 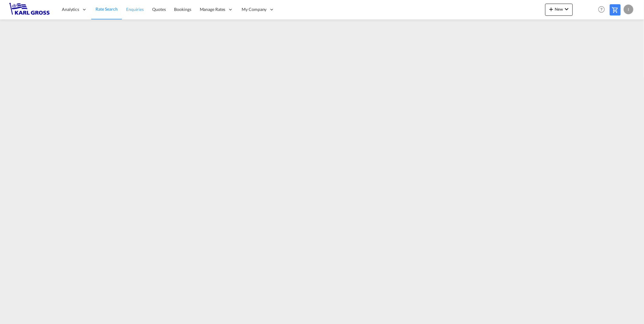 What do you see at coordinates (159, 9) in the screenshot?
I see `span: Quotes` at bounding box center [159, 9].